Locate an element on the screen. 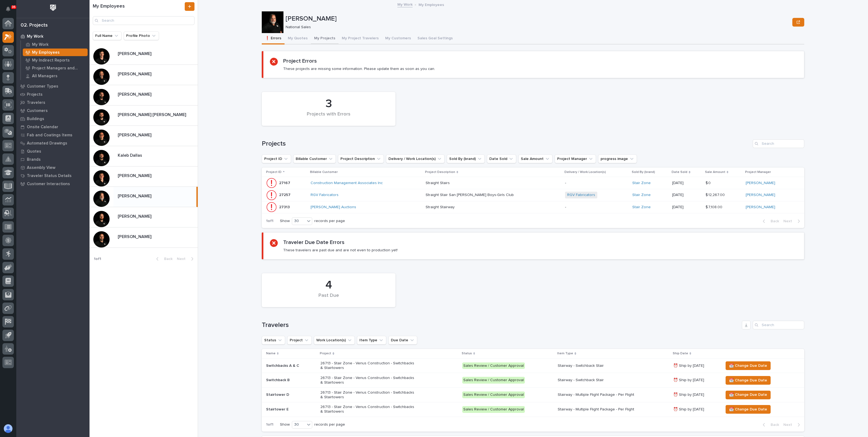  a: My Work is located at coordinates (55, 44).